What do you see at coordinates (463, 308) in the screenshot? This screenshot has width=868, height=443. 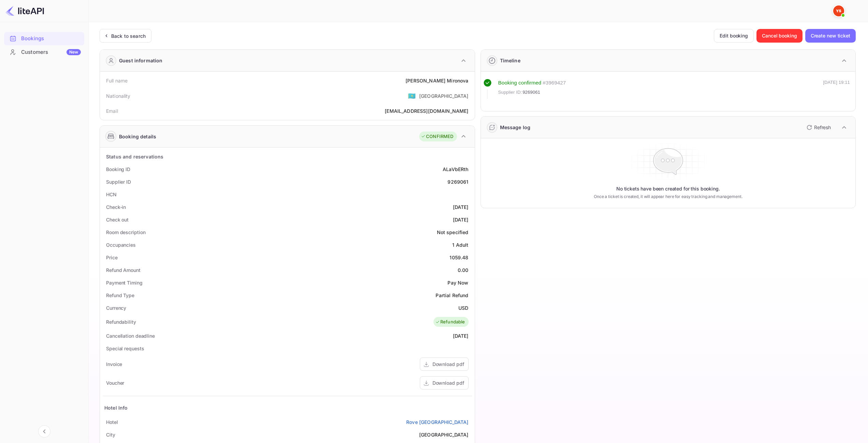 I see `div: USD` at bounding box center [463, 308].